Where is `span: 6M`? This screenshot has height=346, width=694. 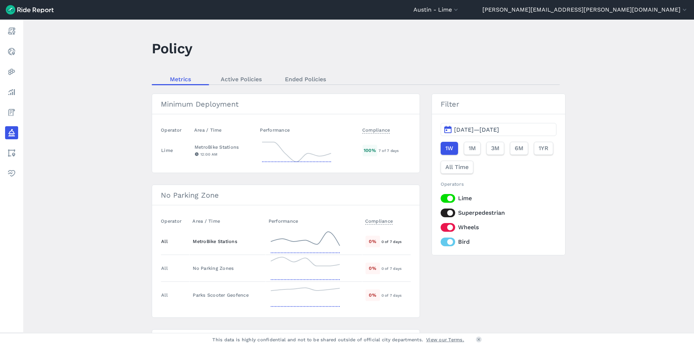
span: 6M is located at coordinates (519, 148).